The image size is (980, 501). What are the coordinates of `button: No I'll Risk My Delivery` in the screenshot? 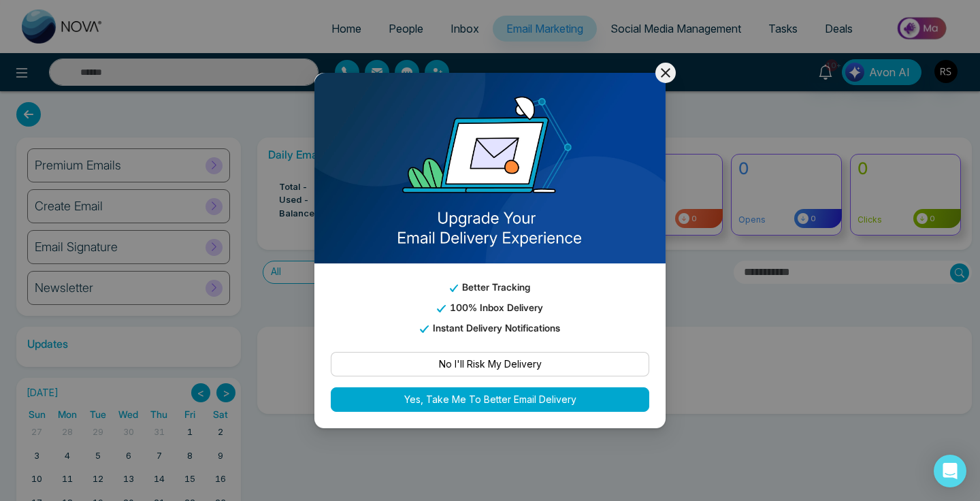 It's located at (490, 364).